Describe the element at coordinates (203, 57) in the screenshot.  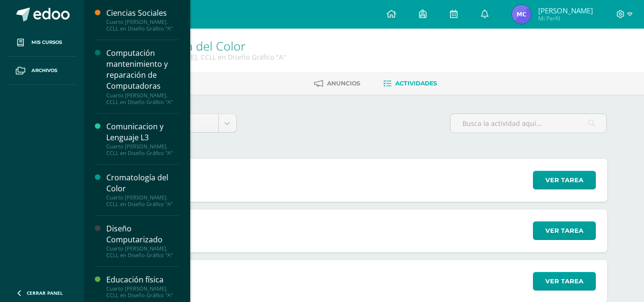
I see `div: Cuarto Bach. CCLL en Diseño Gráfico 'A'` at that location.